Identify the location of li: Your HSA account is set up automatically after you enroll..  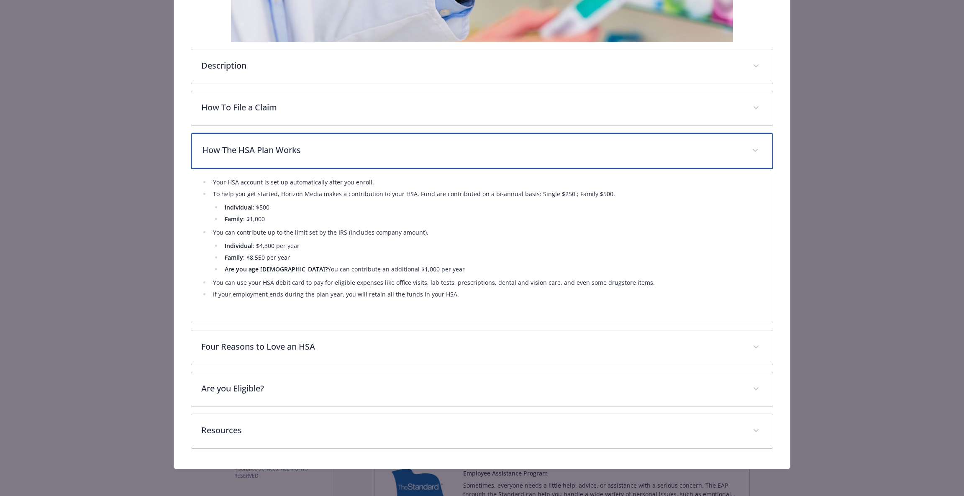
(487, 183).